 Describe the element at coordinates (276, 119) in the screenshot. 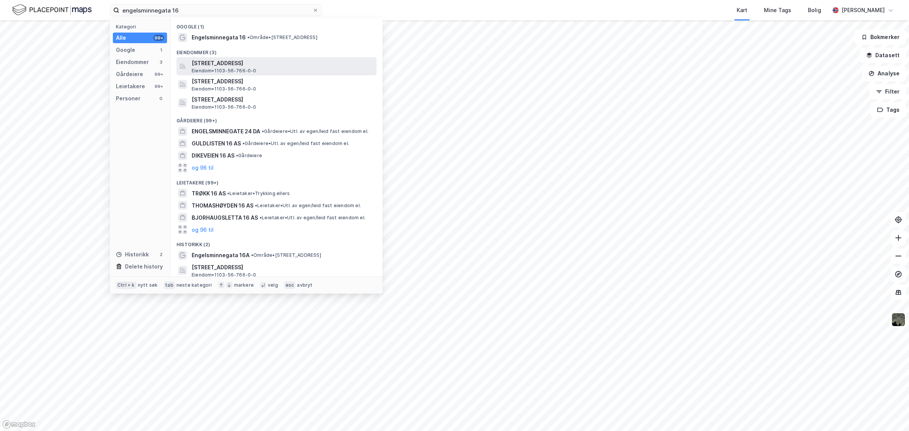

I see `div: Gårdeiere (99+)` at that location.